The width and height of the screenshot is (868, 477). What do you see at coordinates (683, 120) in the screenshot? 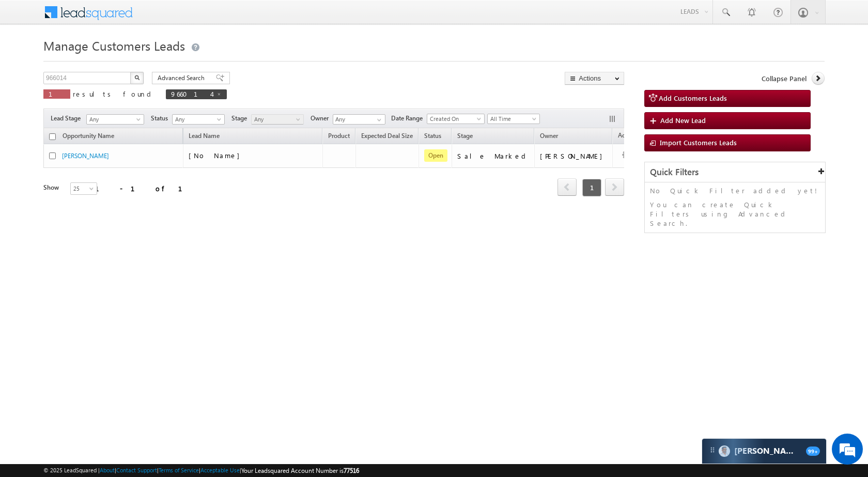
I see `span: Add New Lead` at bounding box center [683, 120].